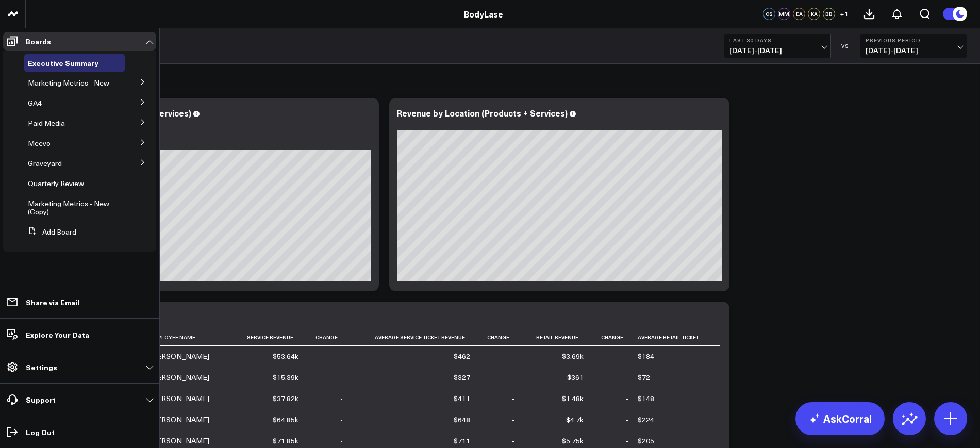 The image size is (980, 448). I want to click on th: Service Revenue, so click(271, 337).